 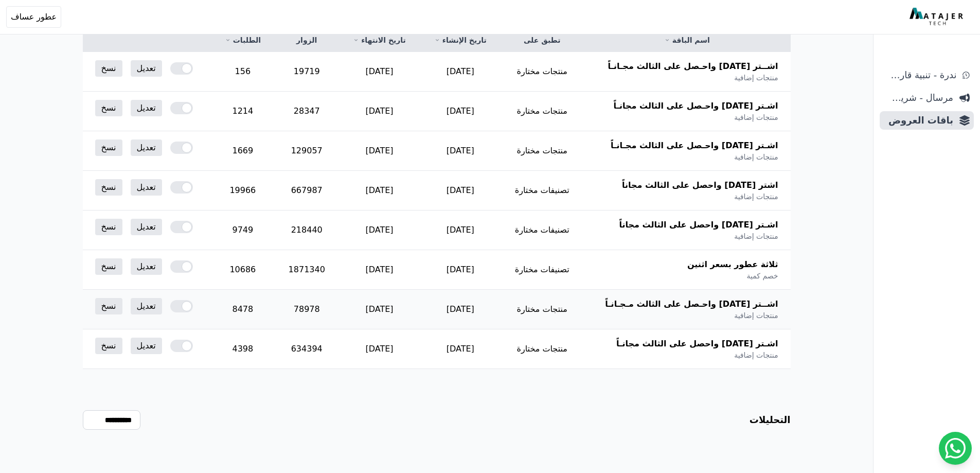 I want to click on td: 4398, so click(x=243, y=349).